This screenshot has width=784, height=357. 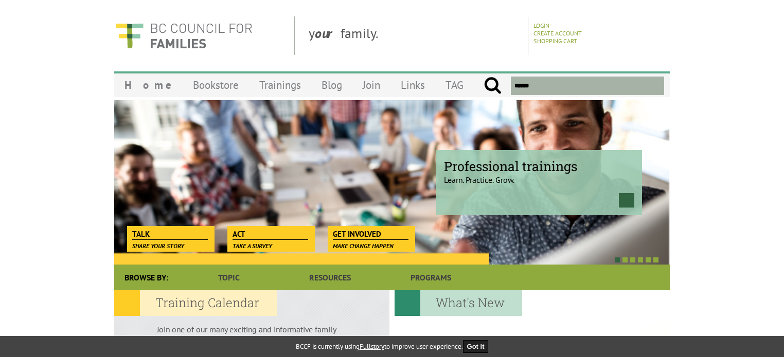 I want to click on div: y family., so click(x=414, y=35).